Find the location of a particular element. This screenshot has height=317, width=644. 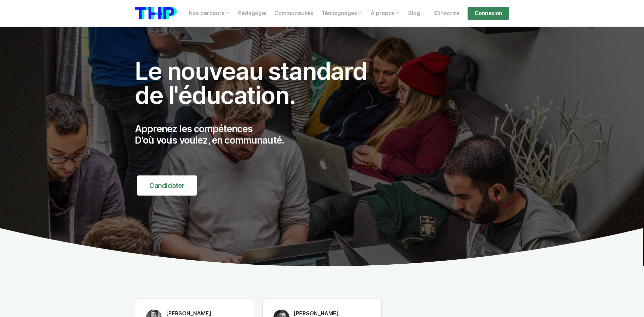

a: Candidater is located at coordinates (167, 185).